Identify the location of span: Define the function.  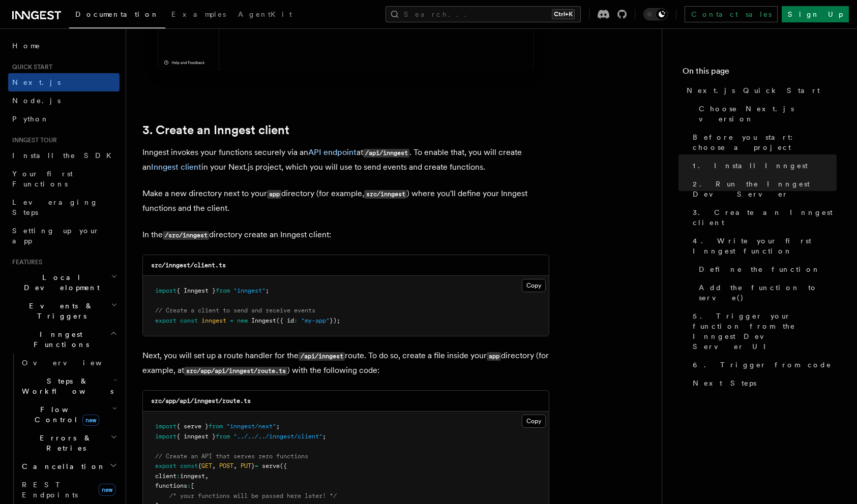
(760, 269).